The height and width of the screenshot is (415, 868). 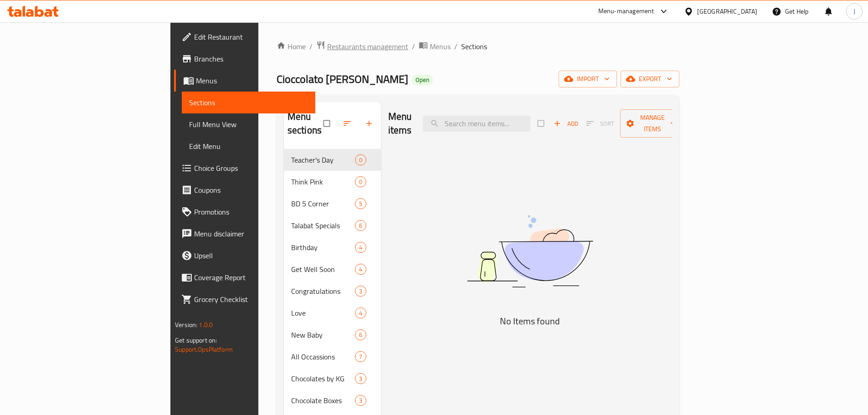 What do you see at coordinates (245, 256) in the screenshot?
I see `a: Upsell` at bounding box center [245, 256].